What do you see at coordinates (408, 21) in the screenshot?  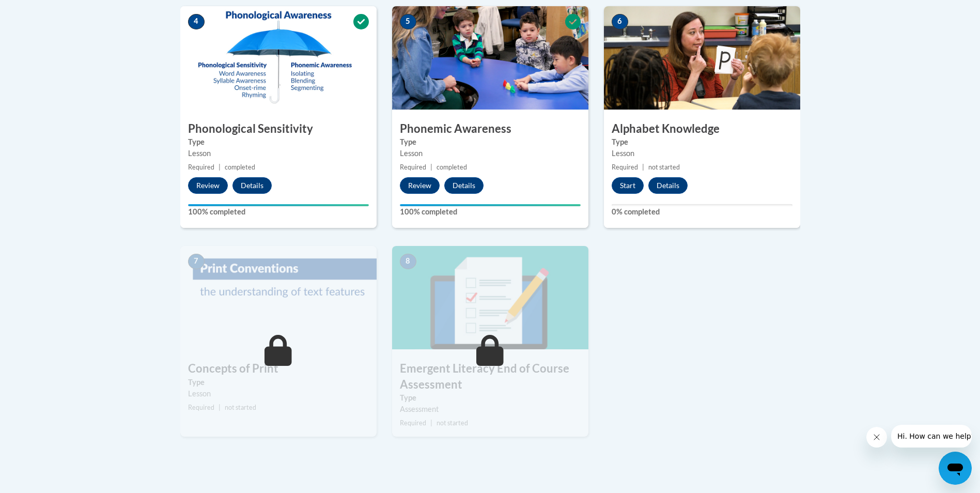 I see `span: 5` at bounding box center [408, 21].